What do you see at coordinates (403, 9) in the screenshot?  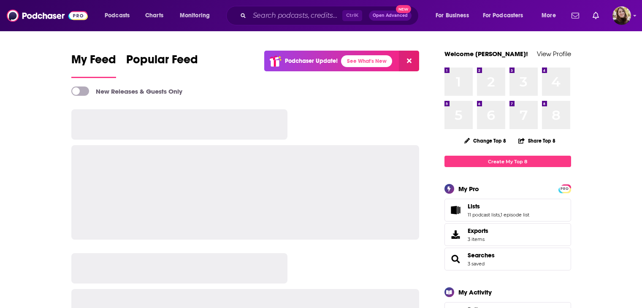 I see `span: New` at bounding box center [403, 9].